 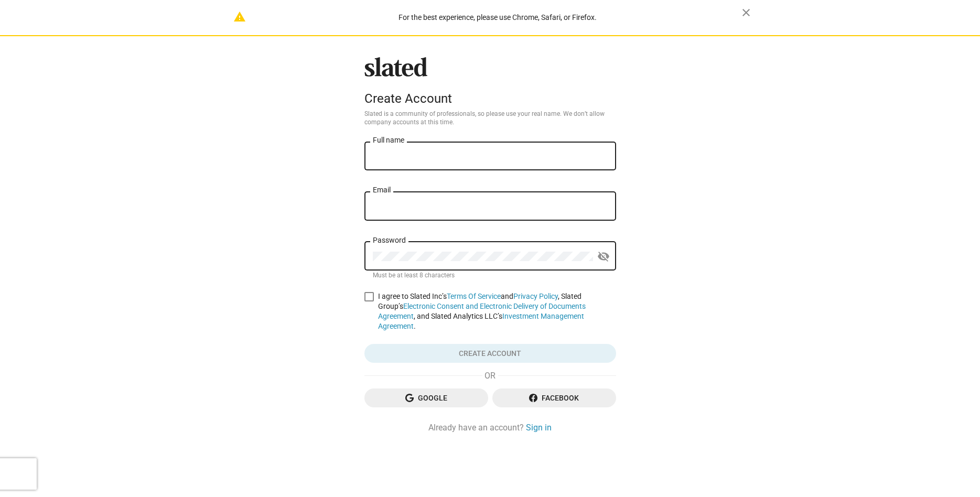 What do you see at coordinates (497, 17) in the screenshot?
I see `div: For the best experience, please use Chrome, Safari, or Firefox.` at bounding box center [497, 17].